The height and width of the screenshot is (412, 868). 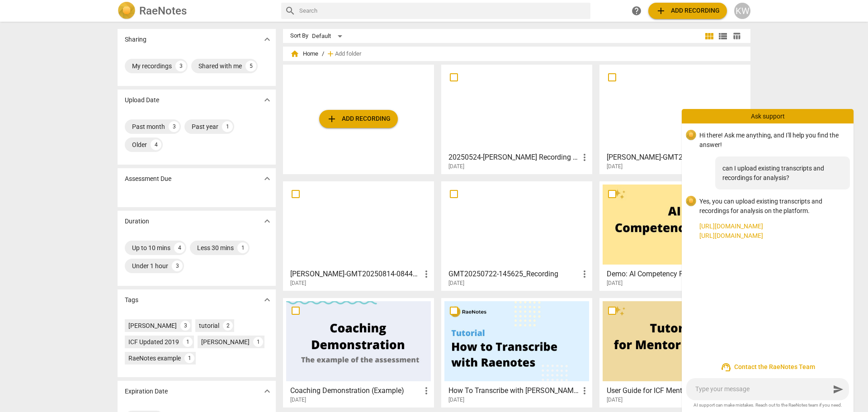 I want to click on div: My recordings, so click(x=152, y=66).